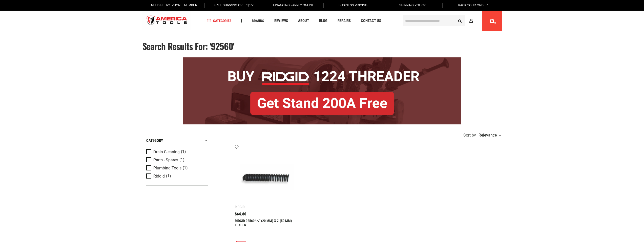 This screenshot has width=644, height=242. Describe the element at coordinates (303, 21) in the screenshot. I see `span: About` at that location.